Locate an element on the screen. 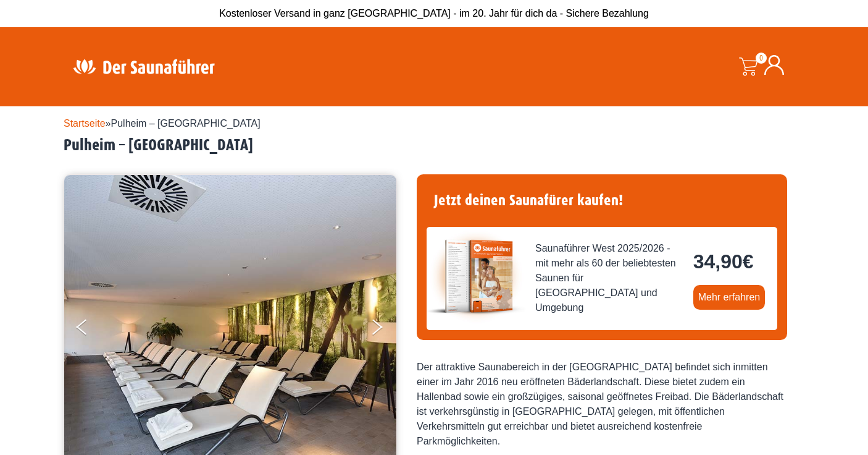 This screenshot has width=868, height=455. button: Next is located at coordinates (385, 329).